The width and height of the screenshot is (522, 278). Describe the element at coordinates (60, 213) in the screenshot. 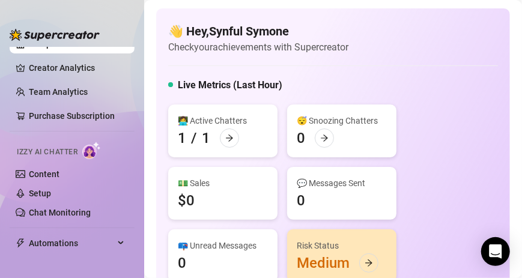

I see `a: Chat Monitoring` at that location.